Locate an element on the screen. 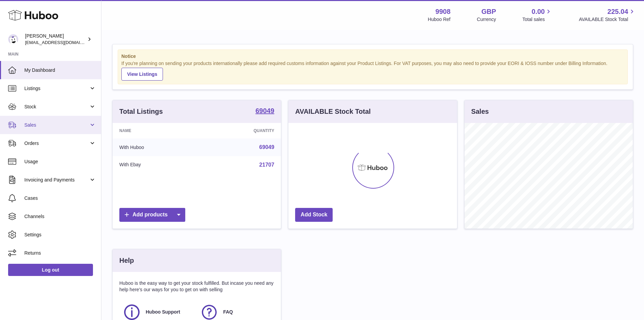 This screenshot has width=644, height=320. div: Currency is located at coordinates (487, 19).